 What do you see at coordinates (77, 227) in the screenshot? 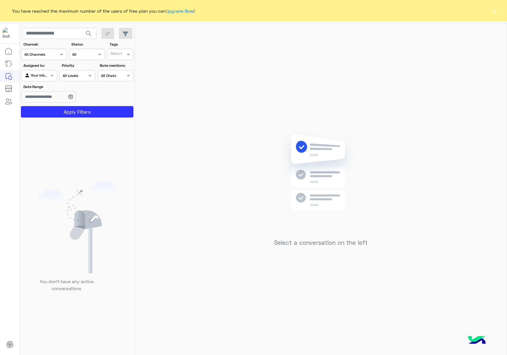
I see `img: empty users` at bounding box center [77, 227].